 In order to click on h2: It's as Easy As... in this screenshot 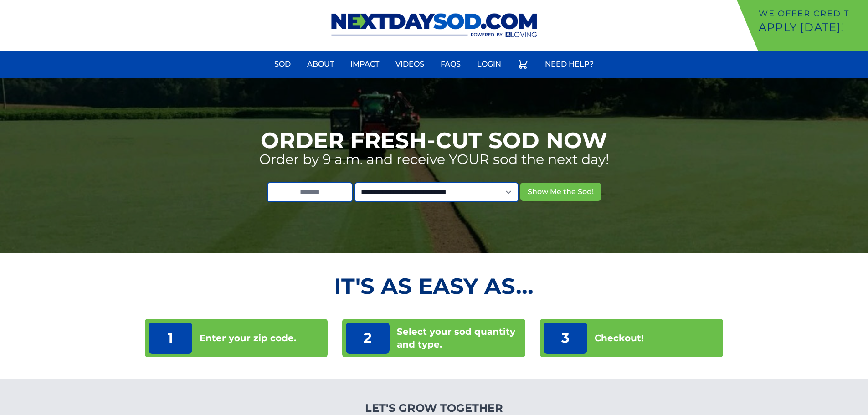, I will do `click(434, 286)`.